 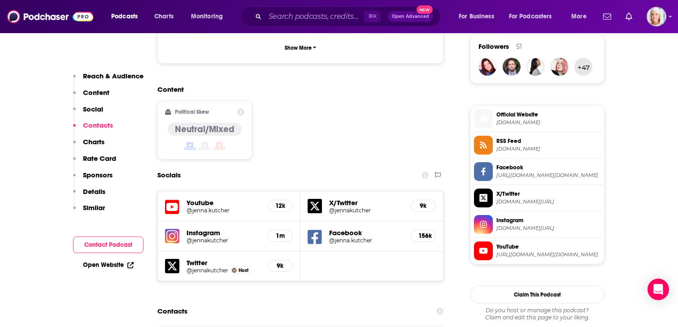 I want to click on p: Charts, so click(x=94, y=142).